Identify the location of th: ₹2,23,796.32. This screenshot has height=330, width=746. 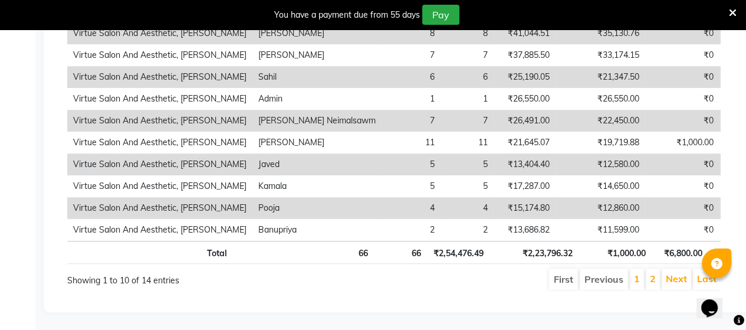
(534, 252).